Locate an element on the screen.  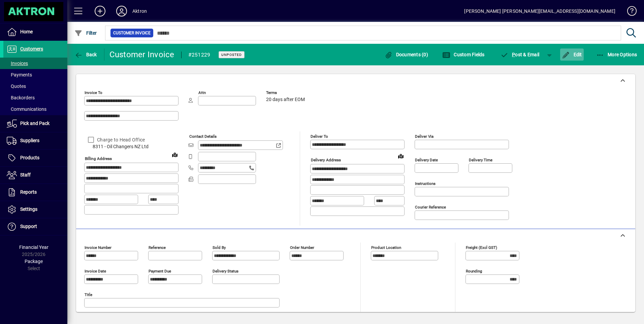
a: Quotes is located at coordinates (36, 86).